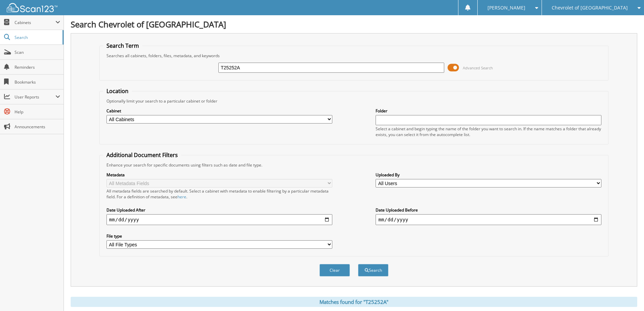  Describe the element at coordinates (37, 112) in the screenshot. I see `span: Help` at that location.